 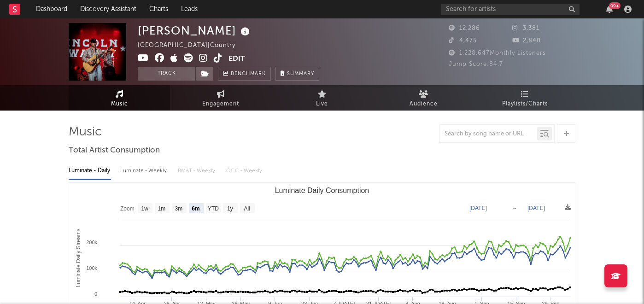 I want to click on a: Benchmark, so click(x=244, y=74).